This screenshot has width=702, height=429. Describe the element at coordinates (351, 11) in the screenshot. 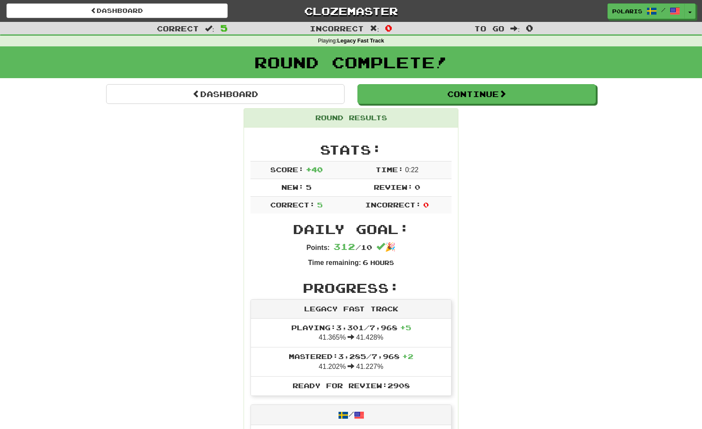

I see `a: Clozemaster` at that location.